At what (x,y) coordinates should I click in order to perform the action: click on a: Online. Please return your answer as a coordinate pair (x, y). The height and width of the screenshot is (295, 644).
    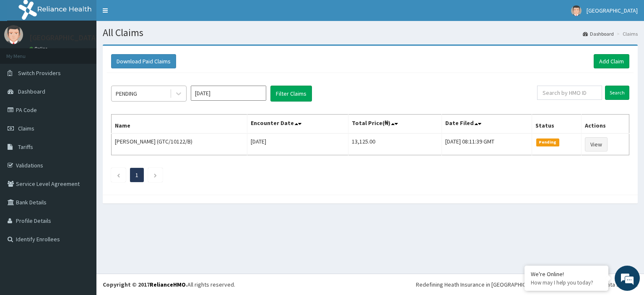
    Looking at the image, I should click on (40, 48).